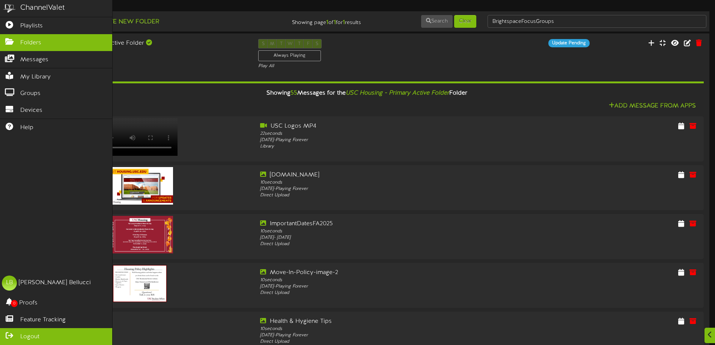 This screenshot has width=715, height=345. I want to click on div: 22 seconds, so click(395, 134).